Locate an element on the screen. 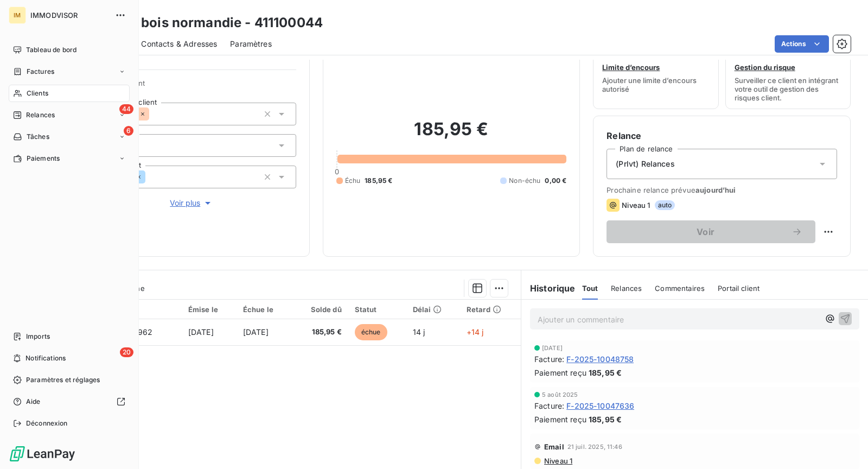 Image resolution: width=868 pixels, height=469 pixels. span: IMMODVISOR is located at coordinates (69, 15).